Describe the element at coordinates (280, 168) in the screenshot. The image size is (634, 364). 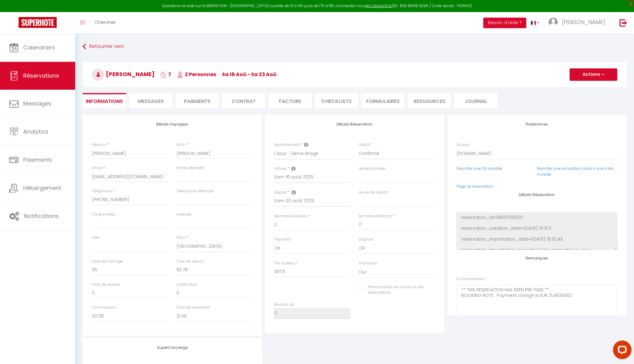
I see `label: Arrivée` at that location.